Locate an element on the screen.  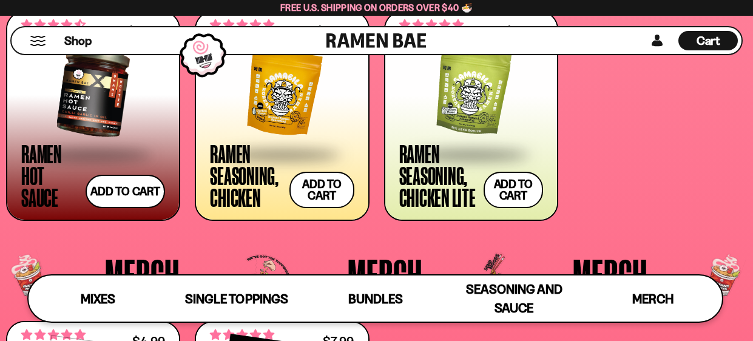
a: 4.71 stars 52 reviews $13.99 Ramen Hot Sauce Add to cart is located at coordinates (93, 116).